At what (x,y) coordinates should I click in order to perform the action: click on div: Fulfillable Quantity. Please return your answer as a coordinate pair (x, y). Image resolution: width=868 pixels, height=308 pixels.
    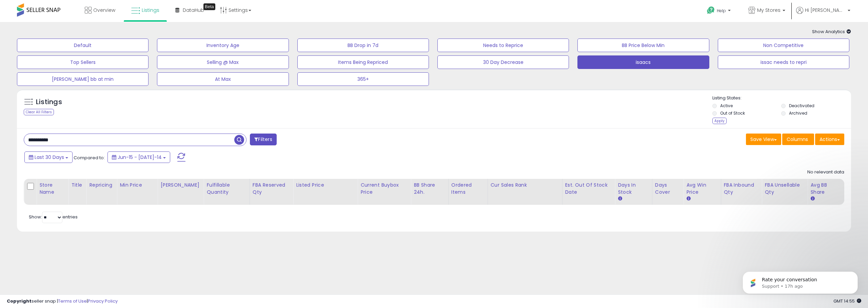
    Looking at the image, I should click on (226, 189).